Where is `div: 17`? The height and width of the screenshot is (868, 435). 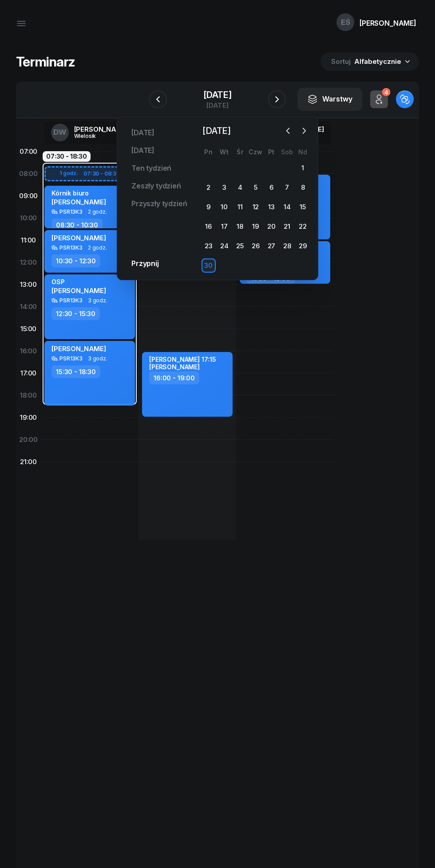
div: 17 is located at coordinates (224, 227).